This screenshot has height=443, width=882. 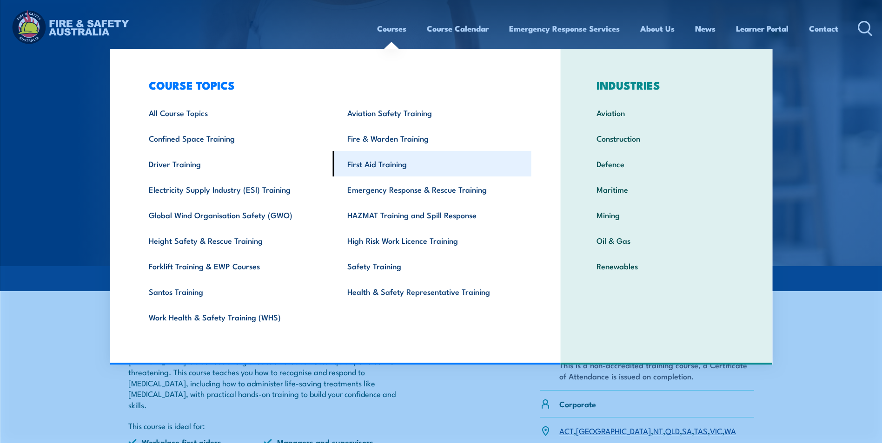 What do you see at coordinates (823, 28) in the screenshot?
I see `a: Contact` at bounding box center [823, 28].